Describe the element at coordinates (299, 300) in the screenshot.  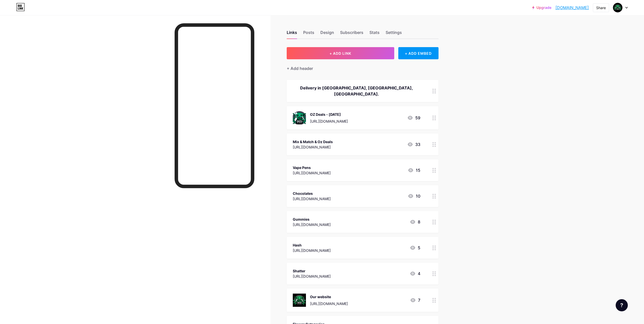
I see `img: Our website` at that location.